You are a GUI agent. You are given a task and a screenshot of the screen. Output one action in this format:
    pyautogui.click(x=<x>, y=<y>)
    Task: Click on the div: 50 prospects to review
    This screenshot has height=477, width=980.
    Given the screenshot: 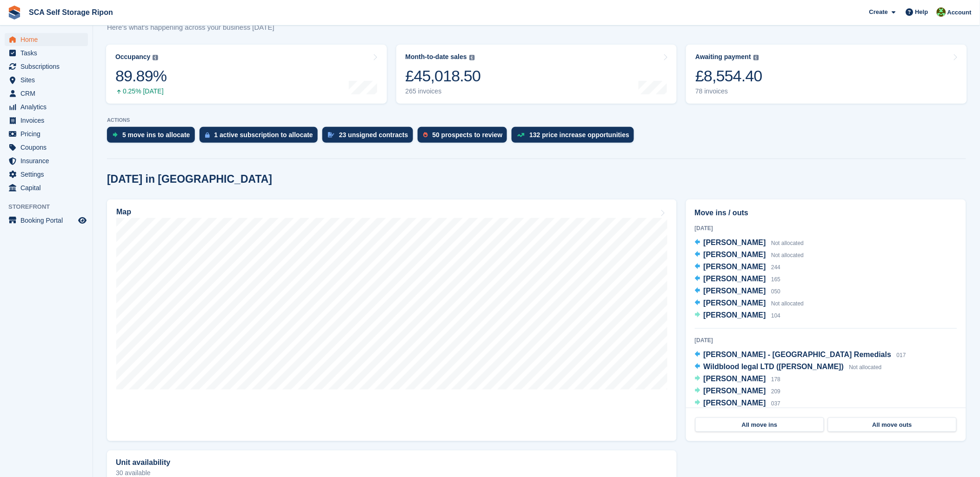 What is the action you would take?
    pyautogui.click(x=467, y=135)
    